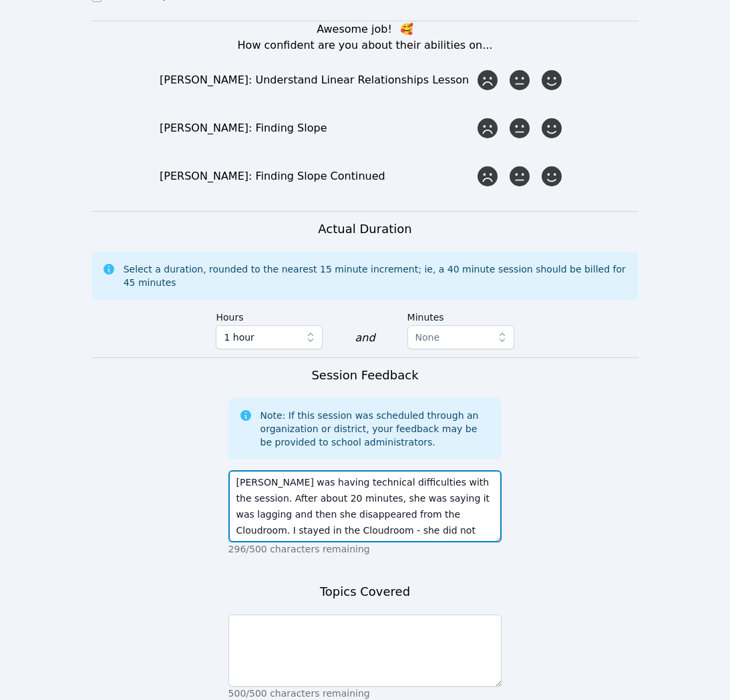  Describe the element at coordinates (365, 229) in the screenshot. I see `h3: Actual Duration` at that location.